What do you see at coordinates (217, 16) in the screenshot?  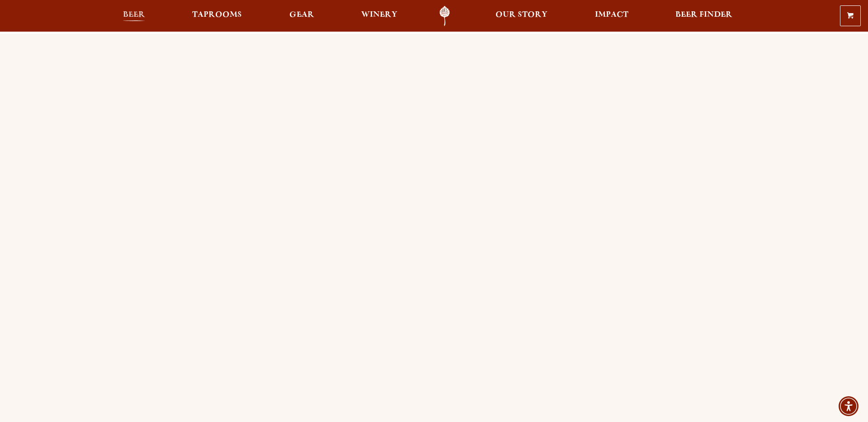 I see `a: Taprooms` at bounding box center [217, 16].